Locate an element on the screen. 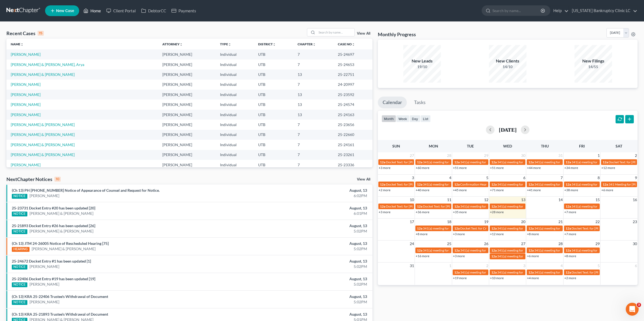  a: +38 more is located at coordinates (571, 190).